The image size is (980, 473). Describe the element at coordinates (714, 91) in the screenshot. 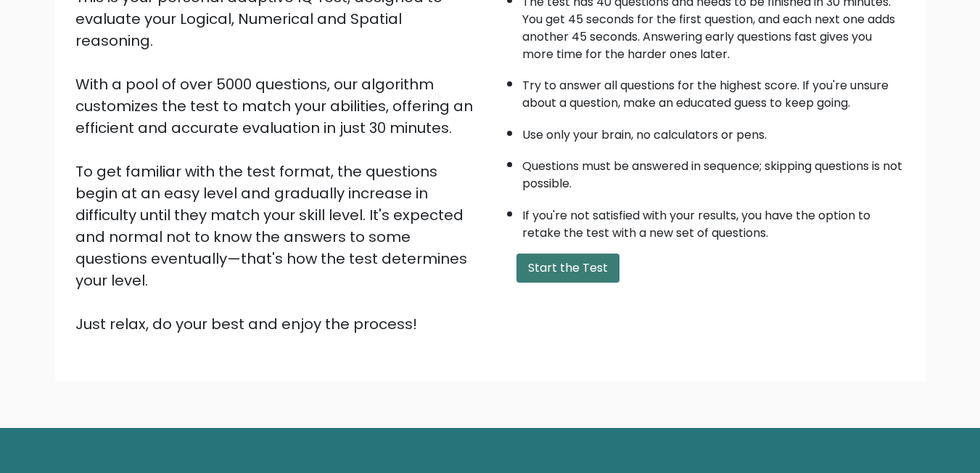

I see `li: Try to answer all questions for the highest score. If you're unsure about a question, make an edu...` at that location.